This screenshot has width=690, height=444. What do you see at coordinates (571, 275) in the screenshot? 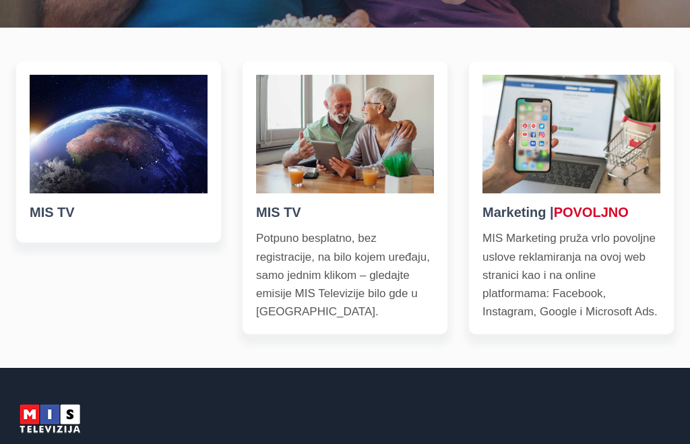
I see `p: MIS Marketing pruža vrlo povoljne uslove reklamiranja na ovoj web stranici kao i na online platfo...` at bounding box center [571, 275].